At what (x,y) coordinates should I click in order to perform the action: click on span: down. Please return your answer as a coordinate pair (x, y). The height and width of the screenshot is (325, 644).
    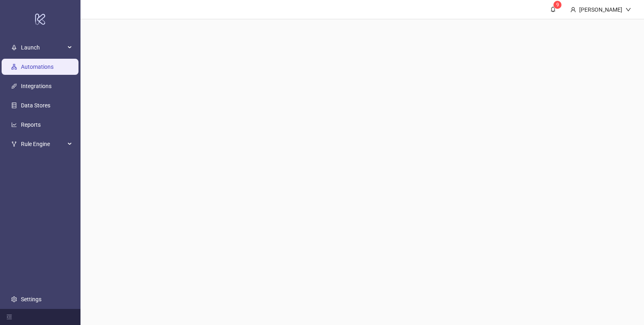
    Looking at the image, I should click on (628, 10).